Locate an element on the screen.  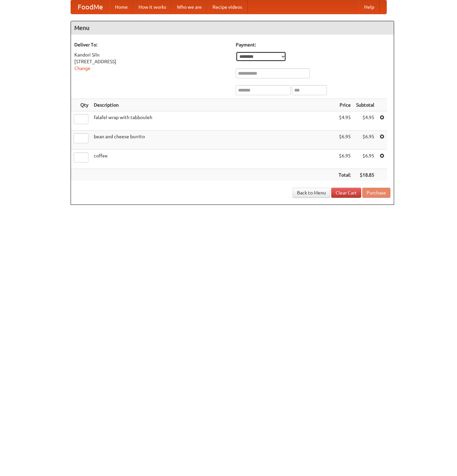
a: Help is located at coordinates (369, 7).